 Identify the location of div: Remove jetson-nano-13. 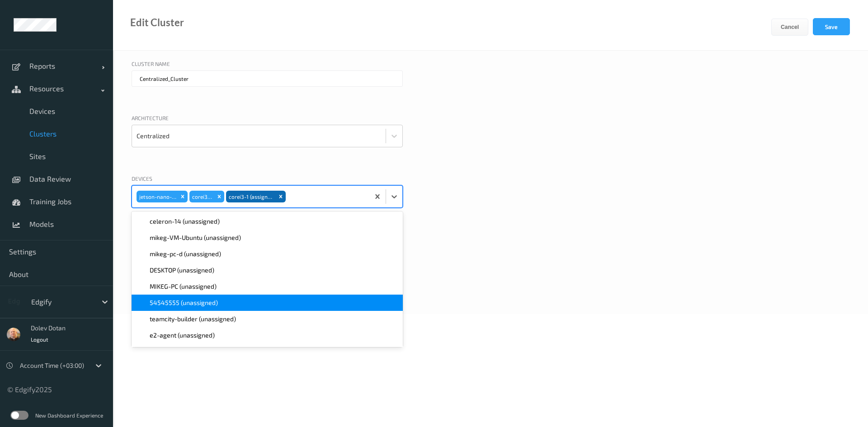
(183, 197).